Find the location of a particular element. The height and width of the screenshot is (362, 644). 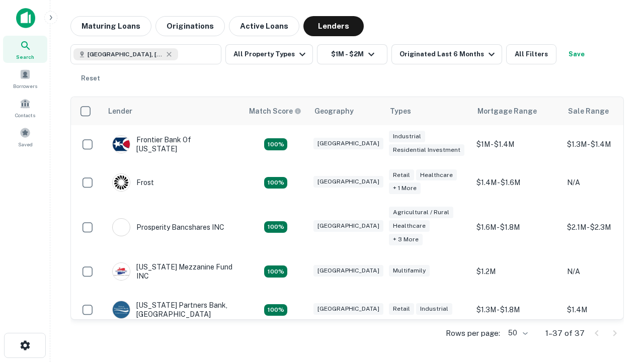

span: Search is located at coordinates (25, 57).